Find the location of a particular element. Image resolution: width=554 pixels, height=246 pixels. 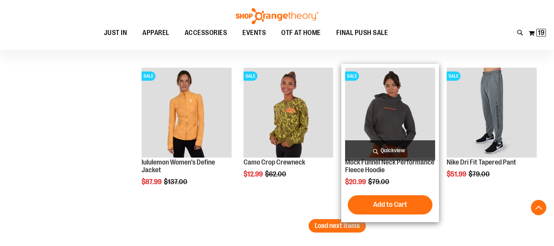

a: Product image for lululemon Define JacketSALE is located at coordinates (187, 113).